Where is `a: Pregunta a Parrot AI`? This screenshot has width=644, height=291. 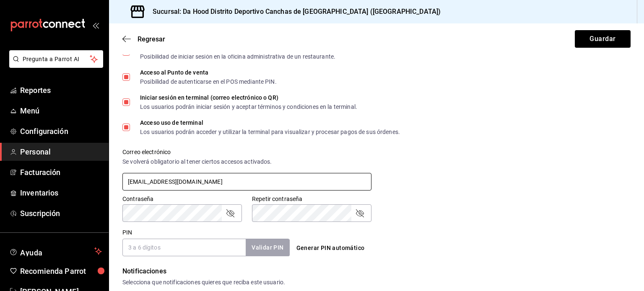 a: Pregunta a Parrot AI is located at coordinates (55, 65).